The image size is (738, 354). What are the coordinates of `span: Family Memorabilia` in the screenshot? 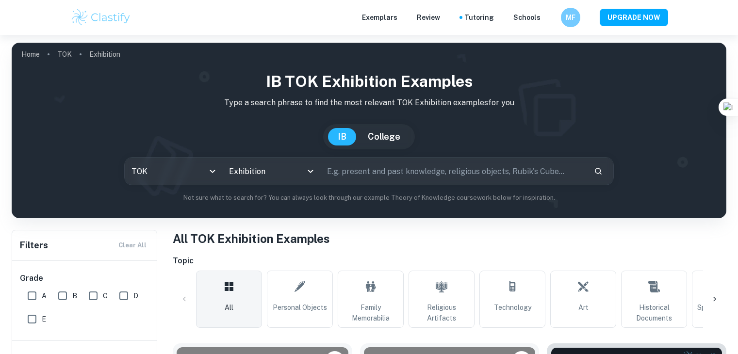 It's located at (371, 313).